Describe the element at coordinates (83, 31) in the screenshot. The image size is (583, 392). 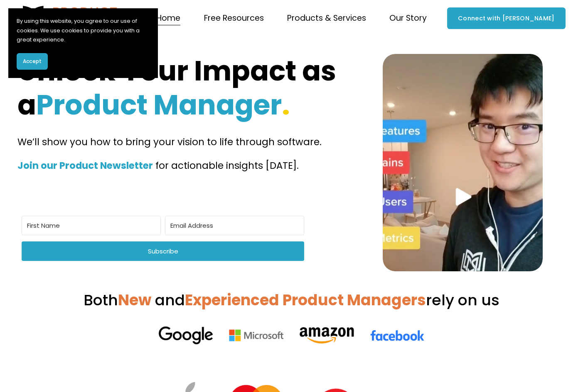
I see `p: By using this website, you agree to our use of cookies. We use cookies to provide you with a grea...` at that location.